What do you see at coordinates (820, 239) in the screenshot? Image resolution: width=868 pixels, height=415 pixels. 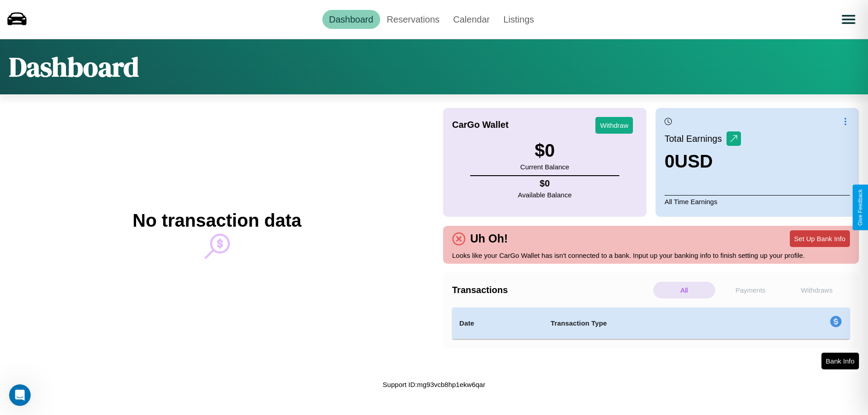 I see `button: Set Up Bank Info` at bounding box center [820, 239].